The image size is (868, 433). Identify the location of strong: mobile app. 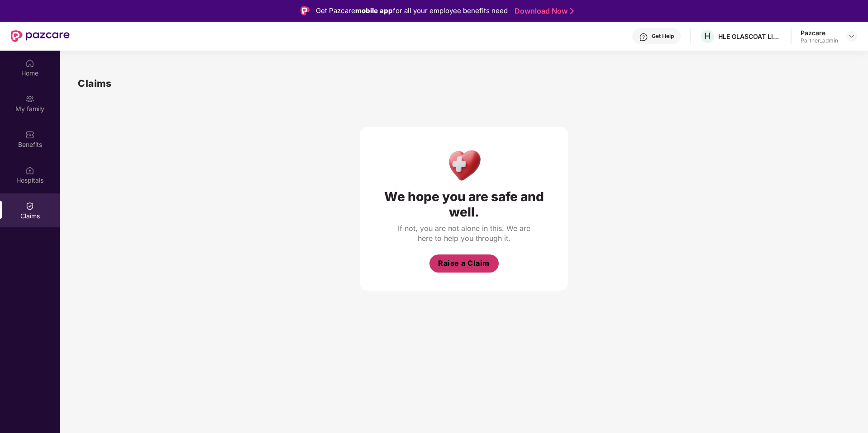
(374, 10).